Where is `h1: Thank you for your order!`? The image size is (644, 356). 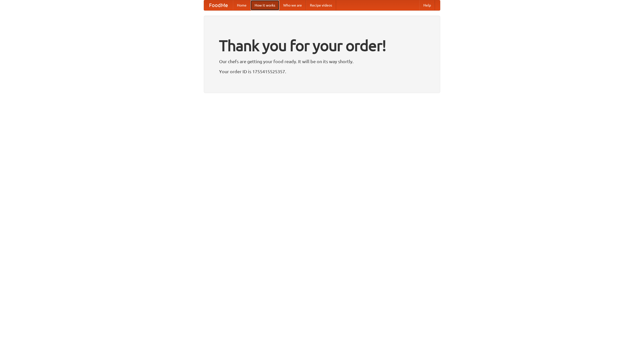
h1: Thank you for your order! is located at coordinates (322, 46).